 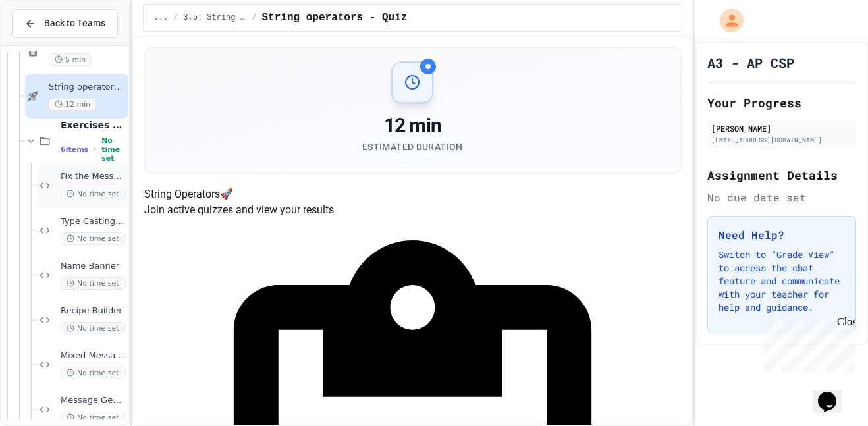 What do you see at coordinates (413, 210) in the screenshot?
I see `p: Join active quizzes and view your results` at bounding box center [413, 210].